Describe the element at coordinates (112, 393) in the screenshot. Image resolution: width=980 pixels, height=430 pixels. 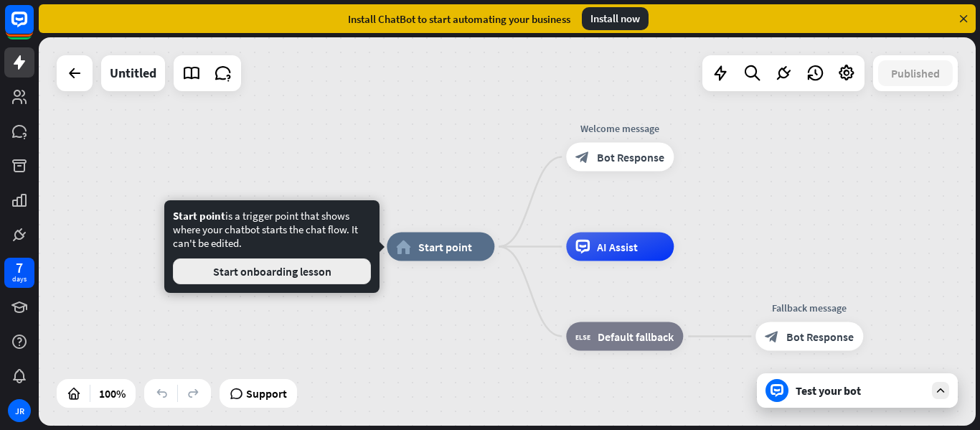
I see `div: 100%` at that location.